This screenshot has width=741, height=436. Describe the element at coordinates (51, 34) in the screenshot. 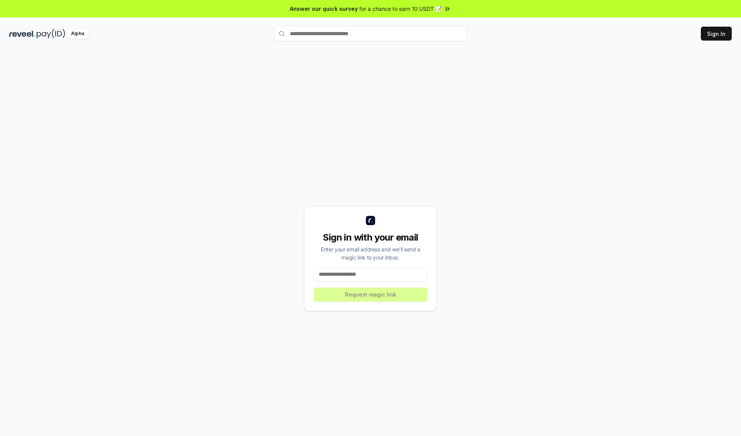

I see `img: pay_id` at that location.